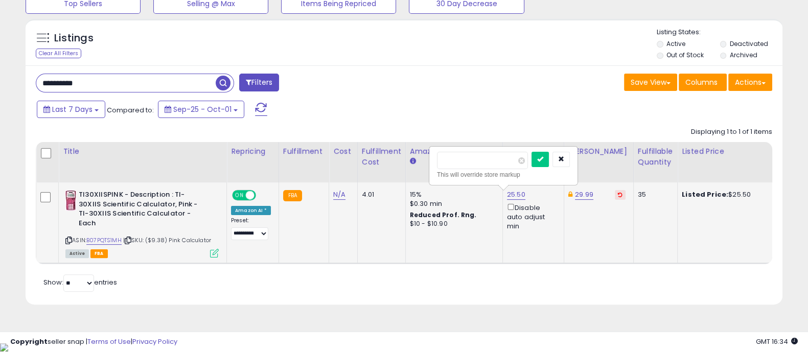  I want to click on b: Listed Price:, so click(705, 194).